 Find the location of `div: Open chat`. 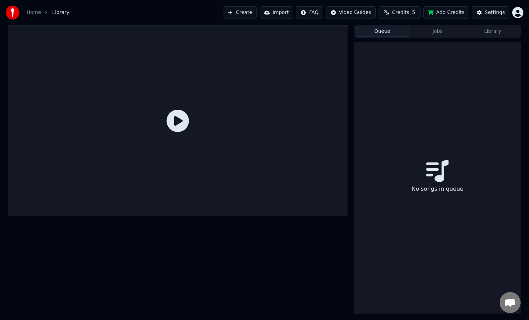

div: Open chat is located at coordinates (510, 303).